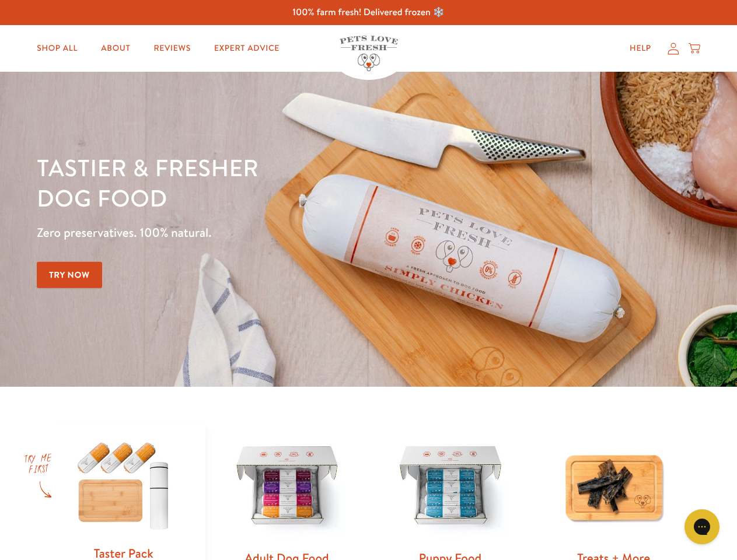 This screenshot has height=560, width=737. What do you see at coordinates (57, 48) in the screenshot?
I see `a: Shop All` at bounding box center [57, 48].